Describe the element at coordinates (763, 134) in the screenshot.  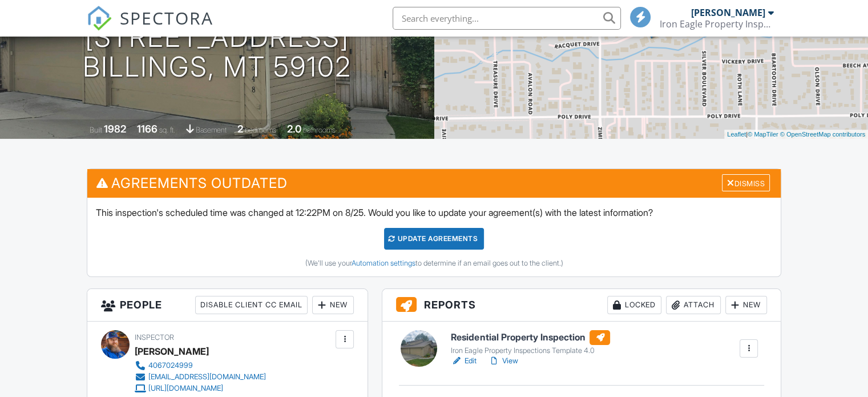
I see `a: © MapTiler` at that location.